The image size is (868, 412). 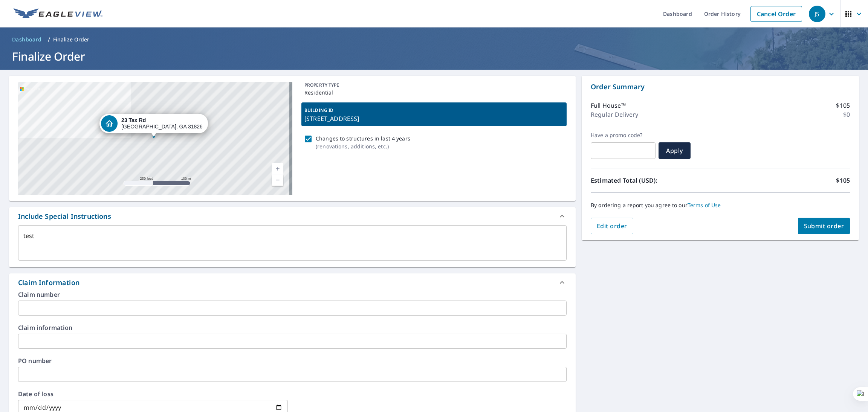 I want to click on div: Dropped pin, building 1, Residential property, 23 Tax Rd Shiloh, GA 31826, so click(x=154, y=126).